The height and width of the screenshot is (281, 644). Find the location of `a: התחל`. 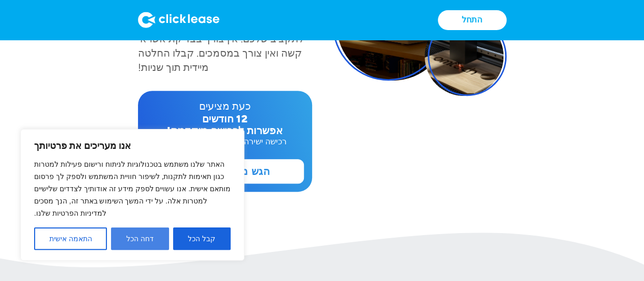

a: התחל is located at coordinates (472, 20).